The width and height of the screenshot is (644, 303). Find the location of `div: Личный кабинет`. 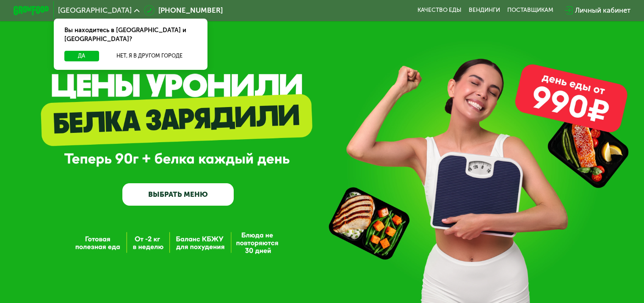

div: Личный кабинет is located at coordinates (602, 10).